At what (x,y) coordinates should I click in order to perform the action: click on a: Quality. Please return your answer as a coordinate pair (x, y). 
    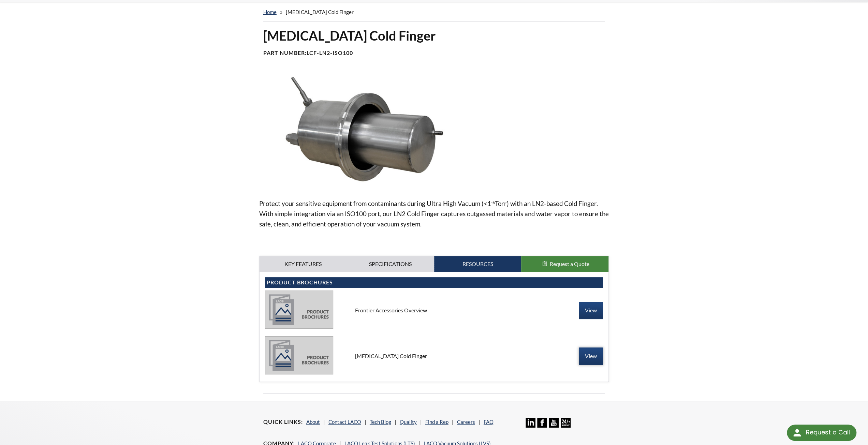
    Looking at the image, I should click on (408, 422).